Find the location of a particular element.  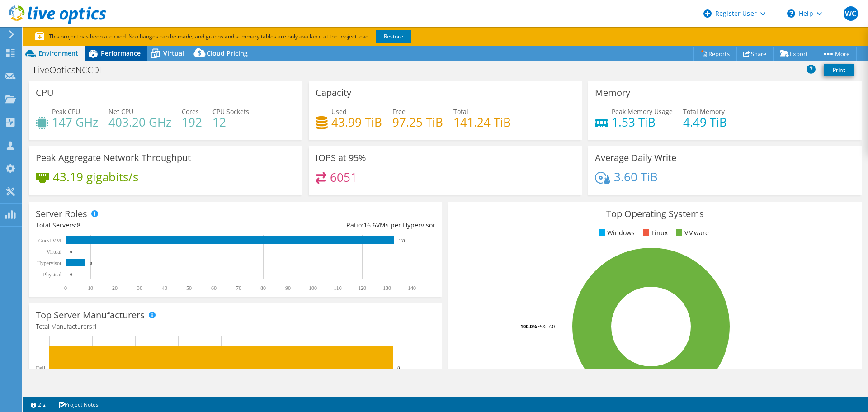

span: Virtual is located at coordinates (174, 53).